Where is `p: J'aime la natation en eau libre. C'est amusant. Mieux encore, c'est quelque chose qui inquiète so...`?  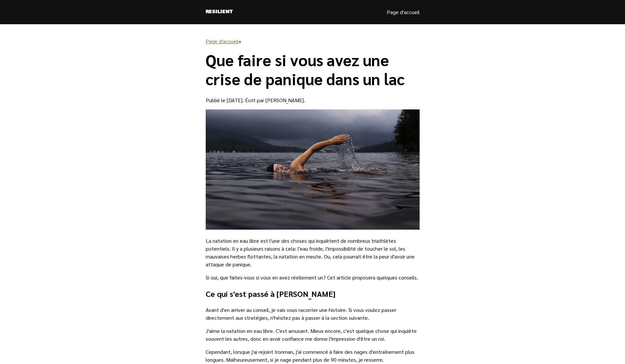 p: J'aime la natation en eau libre. C'est amusant. Mieux encore, c'est quelque chose qui inquiète so... is located at coordinates (312, 335).